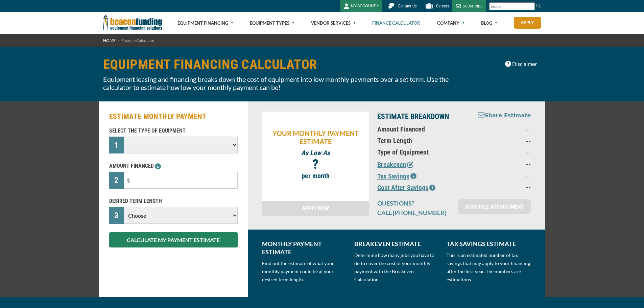 Image resolution: width=644 pixels, height=308 pixels. I want to click on a: HOME, so click(109, 40).